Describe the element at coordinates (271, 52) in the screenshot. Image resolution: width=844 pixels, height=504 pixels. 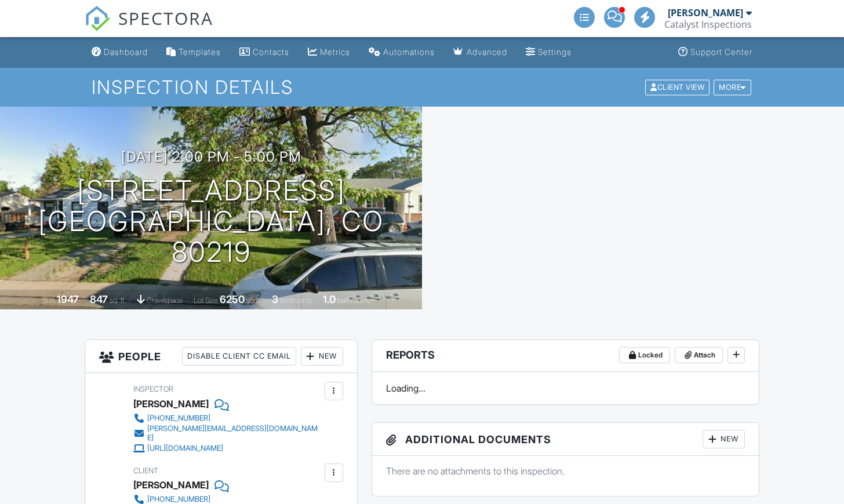
I see `div: Contacts` at that location.